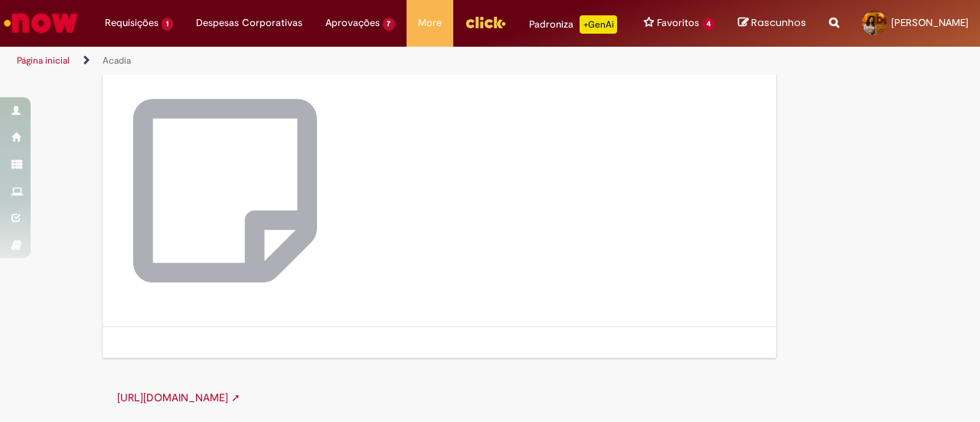 This screenshot has width=980, height=422. Describe the element at coordinates (167, 24) in the screenshot. I see `span: 1` at that location.